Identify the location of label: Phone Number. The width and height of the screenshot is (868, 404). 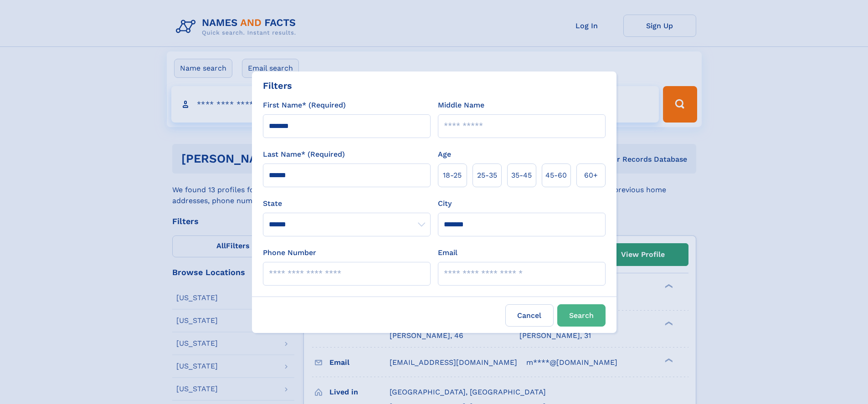
(289, 252).